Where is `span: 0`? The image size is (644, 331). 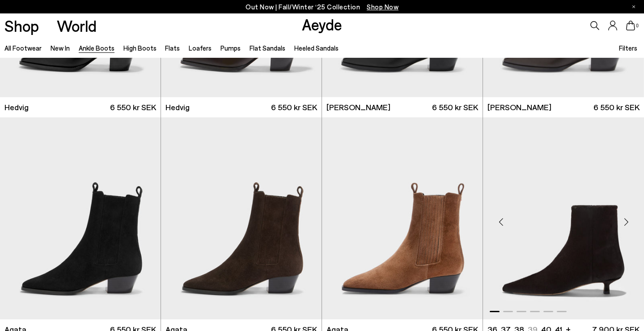 span: 0 is located at coordinates (637, 26).